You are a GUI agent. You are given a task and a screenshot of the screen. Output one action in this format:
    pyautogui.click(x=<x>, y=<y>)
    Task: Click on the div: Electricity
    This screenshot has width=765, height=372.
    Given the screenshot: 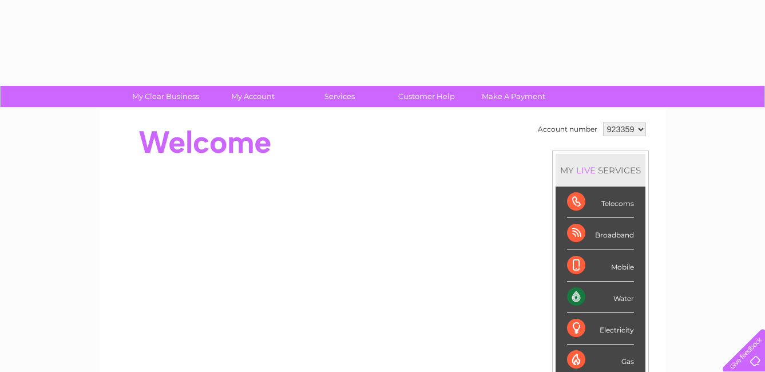 What is the action you would take?
    pyautogui.click(x=600, y=328)
    